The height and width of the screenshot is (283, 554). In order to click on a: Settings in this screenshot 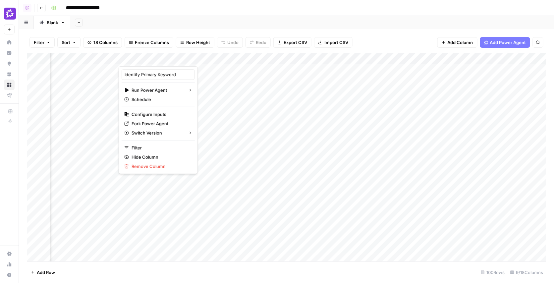, I will do `click(9, 254)`.